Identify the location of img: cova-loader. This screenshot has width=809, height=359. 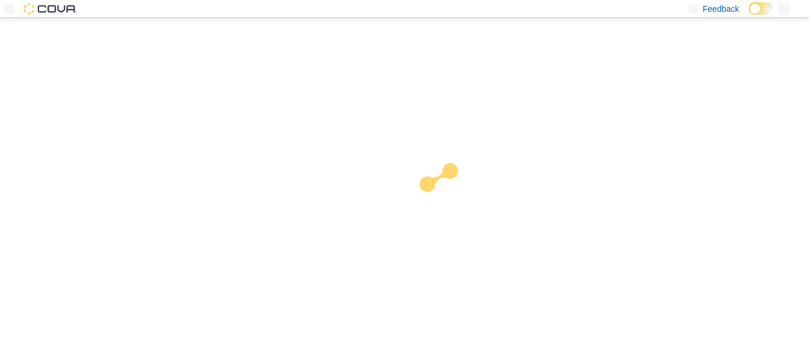
(449, 199).